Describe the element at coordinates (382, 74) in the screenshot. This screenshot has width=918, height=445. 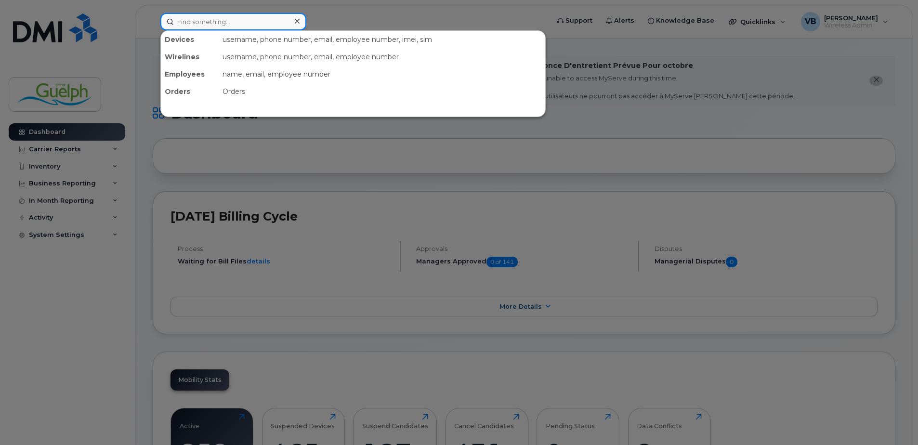
I see `div: name, email, employee number` at that location.